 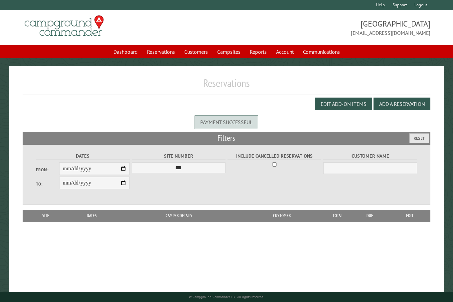 What do you see at coordinates (282, 216) in the screenshot?
I see `th: Customer` at bounding box center [282, 216].